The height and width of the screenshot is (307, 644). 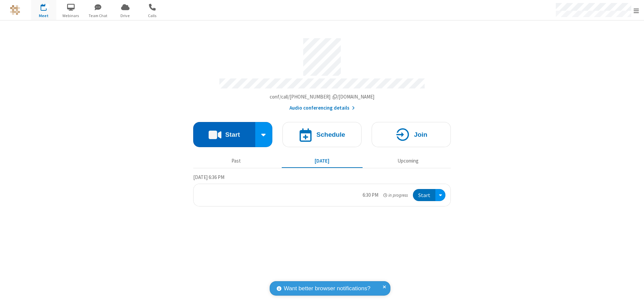 What do you see at coordinates (322, 97) in the screenshot?
I see `button: Copy my meeting room linkCopy my meeting room link` at bounding box center [322, 97].